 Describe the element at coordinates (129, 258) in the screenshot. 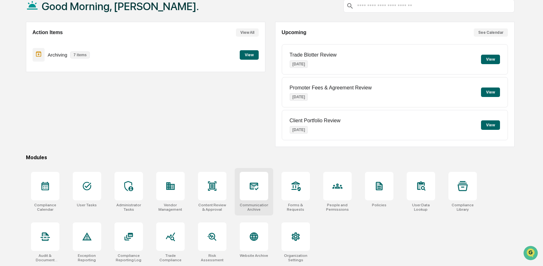

I see `div: Compliance Reporting Log` at that location.